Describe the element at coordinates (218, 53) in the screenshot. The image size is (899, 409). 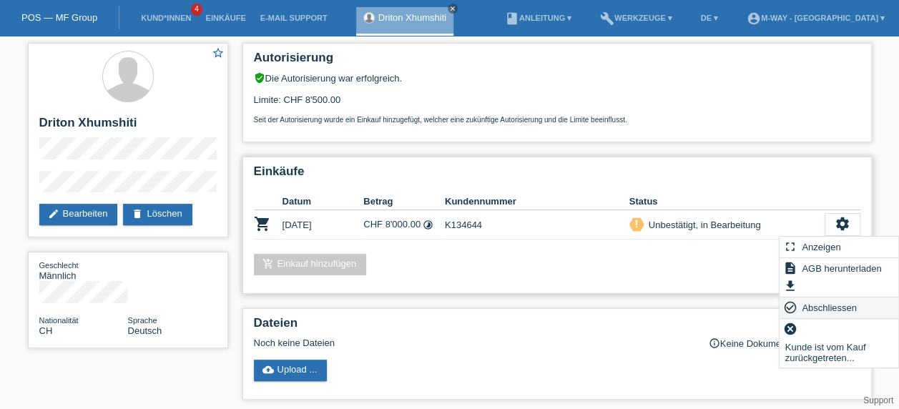
I see `i: star_border` at that location.